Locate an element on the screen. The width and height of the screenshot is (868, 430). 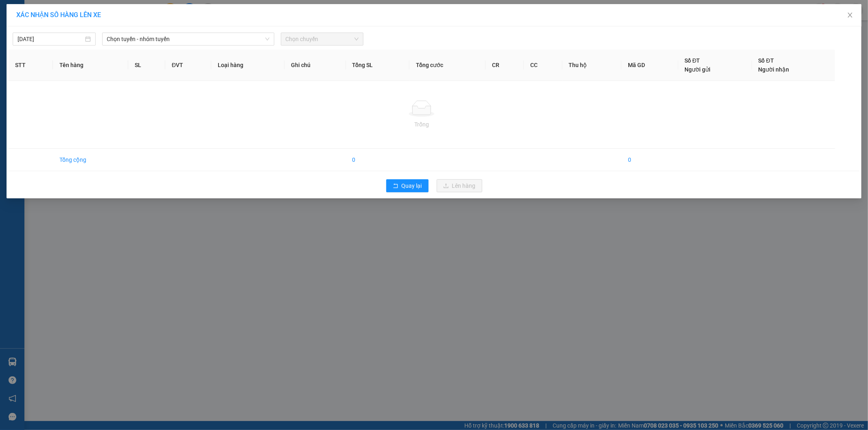
div: Trống is located at coordinates (422, 124).